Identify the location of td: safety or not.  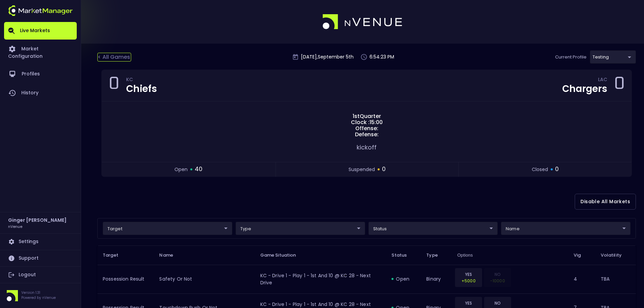
(204, 279).